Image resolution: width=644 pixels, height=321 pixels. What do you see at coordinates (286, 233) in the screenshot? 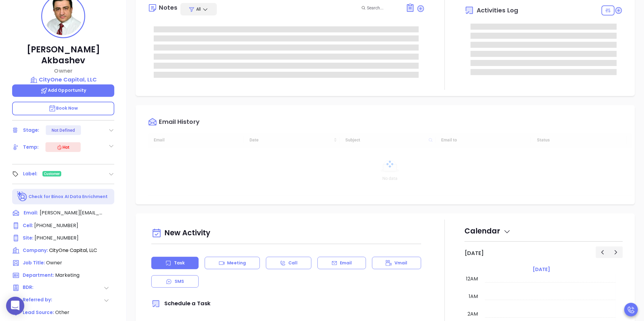
I see `div: New Activity` at bounding box center [286, 233].